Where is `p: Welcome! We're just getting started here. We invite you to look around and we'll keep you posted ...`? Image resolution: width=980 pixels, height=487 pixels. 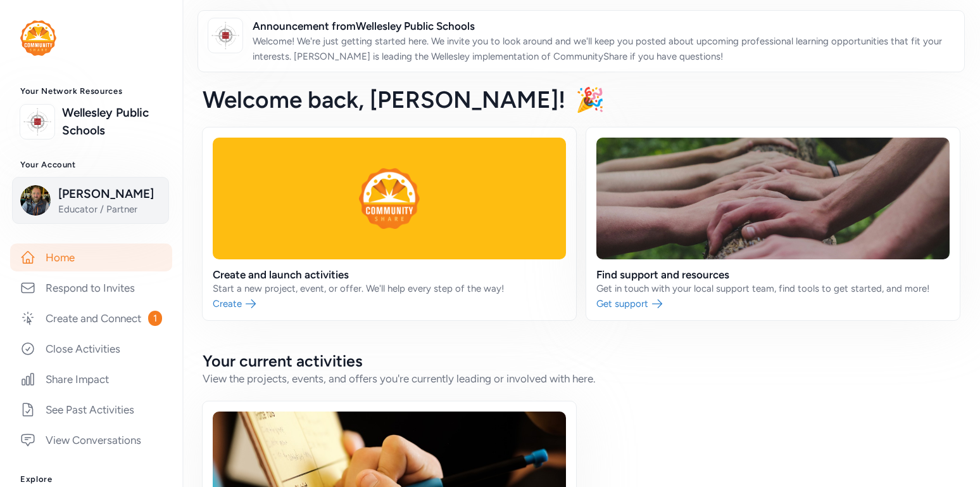 p: Welcome! We're just getting started here. We invite you to look around and we'll keep you posted ... is located at coordinates (604, 49).